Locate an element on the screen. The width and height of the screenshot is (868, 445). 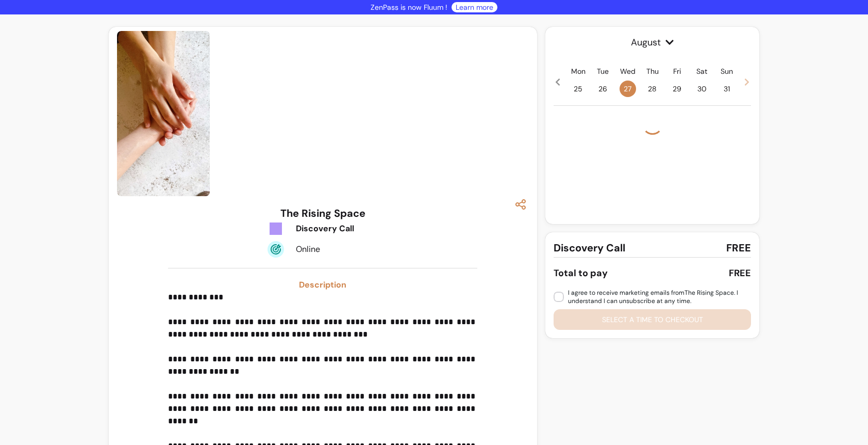
span: 28 is located at coordinates (653, 89).